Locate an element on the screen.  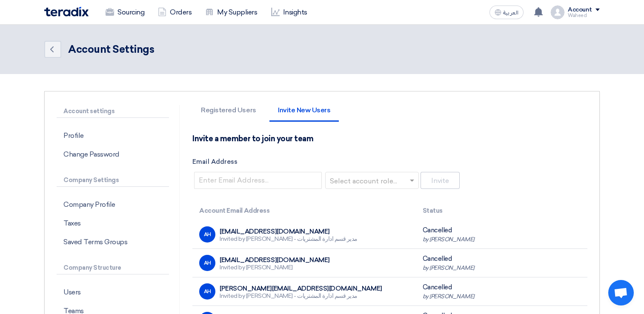
button: العربية is located at coordinates (507, 12).